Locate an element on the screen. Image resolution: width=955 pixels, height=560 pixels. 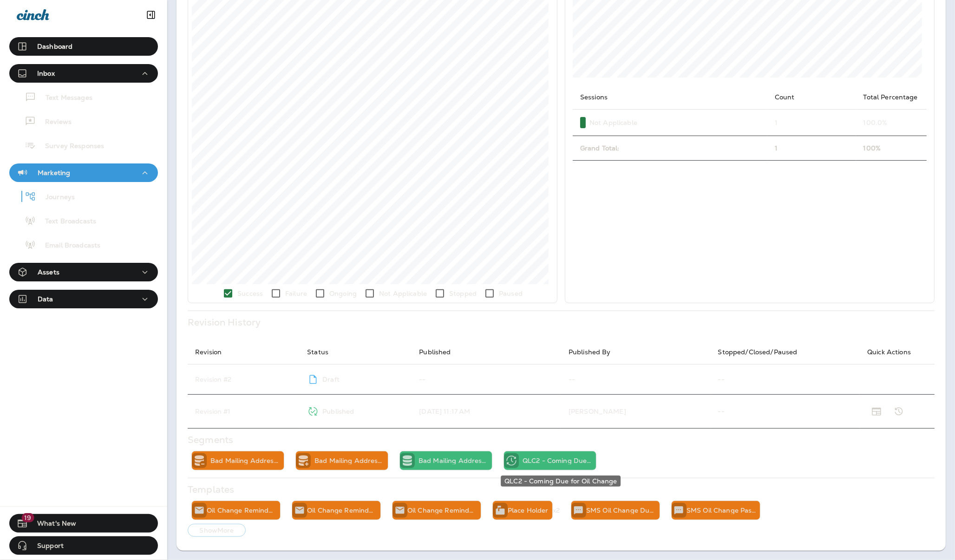
th: Stopped/Closed/Paused is located at coordinates (785, 351).